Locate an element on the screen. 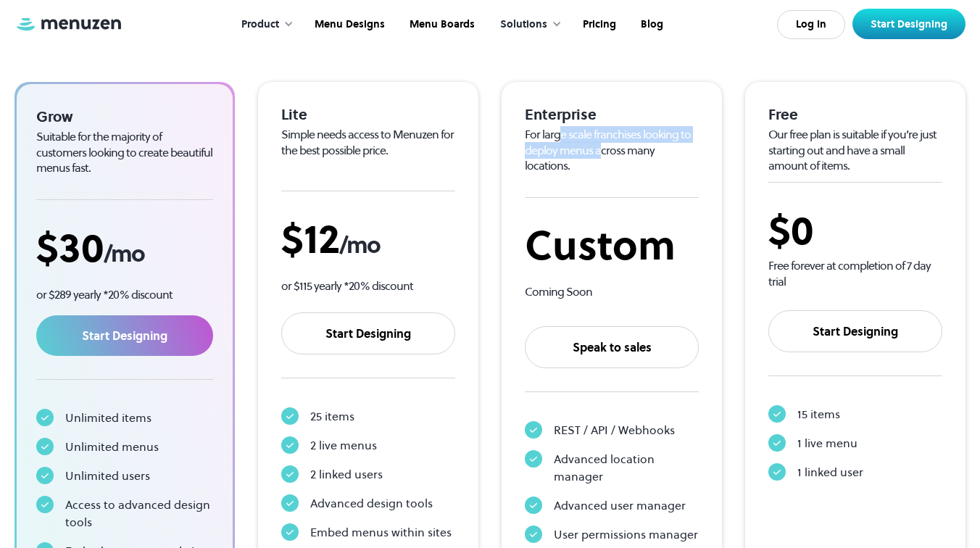 This screenshot has height=548, width=980. div: Access to advanced design tools is located at coordinates (139, 513).